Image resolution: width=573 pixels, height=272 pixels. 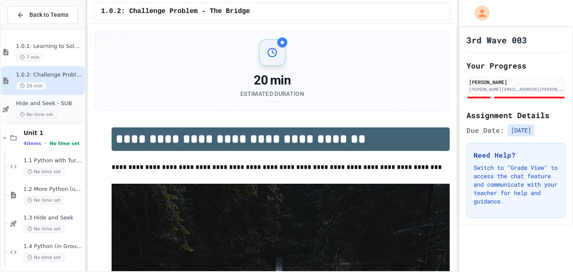 What do you see at coordinates (53, 189) in the screenshot?
I see `span: 1.2 More Python (using Turtle)` at bounding box center [53, 189].